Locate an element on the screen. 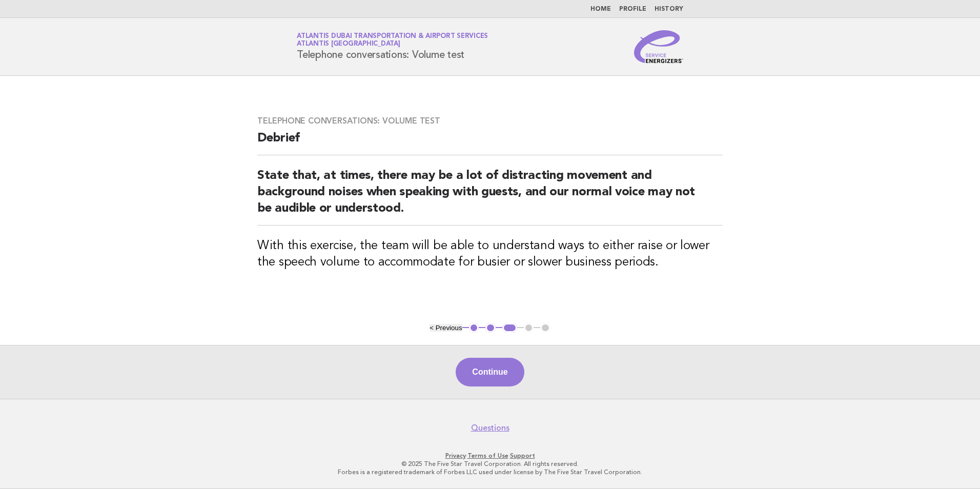  h3: With this exercise, the team will be able to understand ways to either raise or lower the speech ... is located at coordinates (490, 254).